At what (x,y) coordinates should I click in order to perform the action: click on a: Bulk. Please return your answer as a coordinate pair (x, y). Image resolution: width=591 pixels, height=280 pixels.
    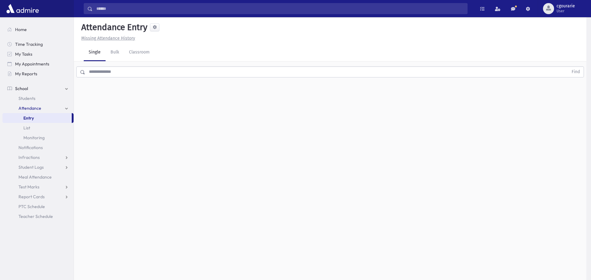
    Looking at the image, I should click on (115, 53).